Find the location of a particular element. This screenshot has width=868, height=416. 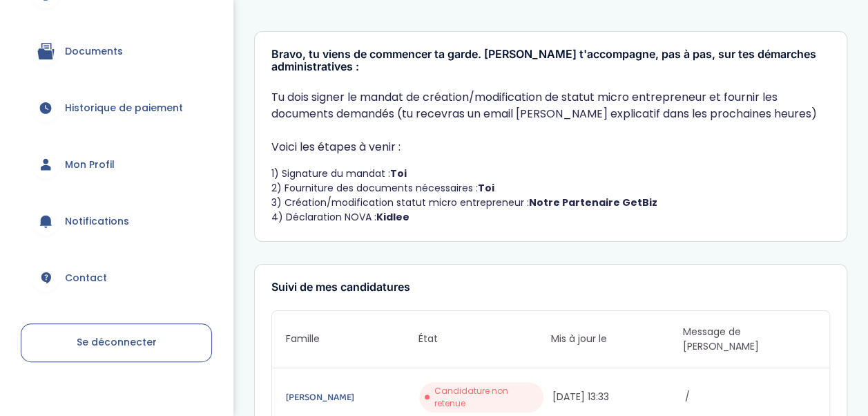

p: Tu dois signer le mandat de création/modification de statut micro entrepreneur et fournir les doc... is located at coordinates (550, 106).